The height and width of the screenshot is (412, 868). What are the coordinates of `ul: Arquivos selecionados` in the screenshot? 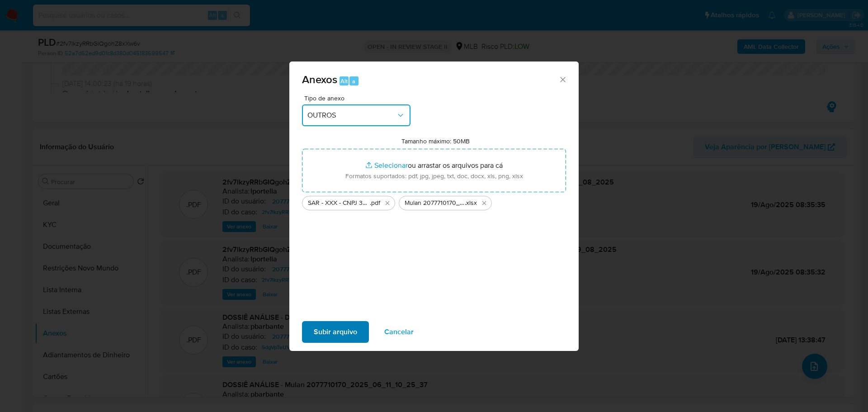 It's located at (434, 201).